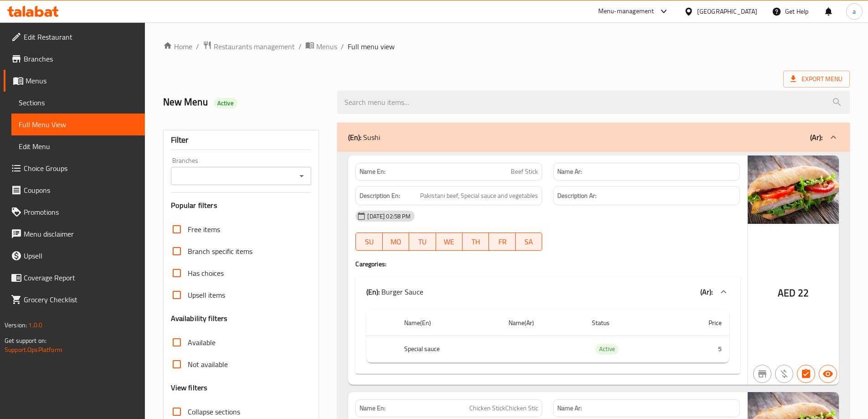  What do you see at coordinates (828, 374) in the screenshot?
I see `button: Available` at bounding box center [828, 374].